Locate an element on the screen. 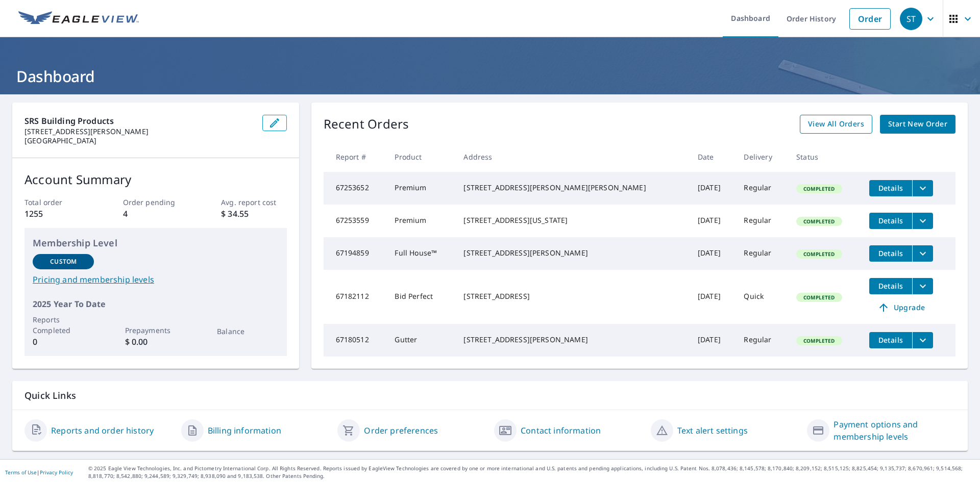 This screenshot has height=482, width=980. th: Delivery is located at coordinates (762, 157).